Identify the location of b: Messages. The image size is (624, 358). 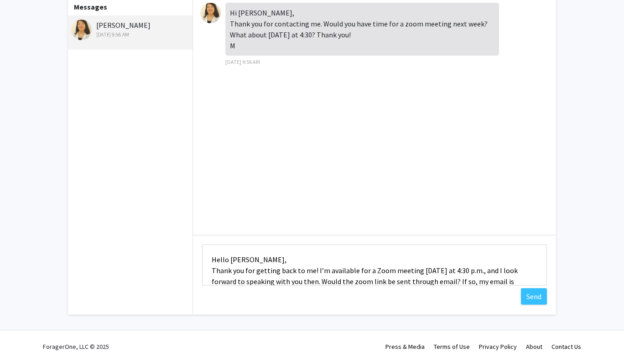
(90, 7).